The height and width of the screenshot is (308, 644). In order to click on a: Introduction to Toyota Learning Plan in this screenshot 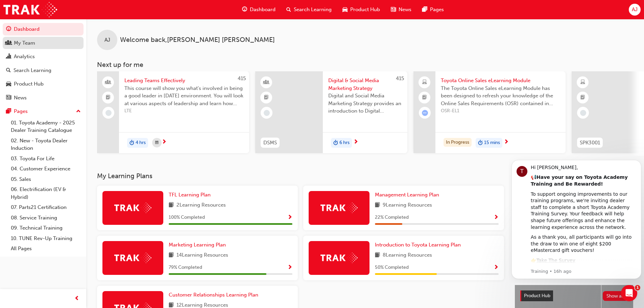, I will do `click(419, 245)`.